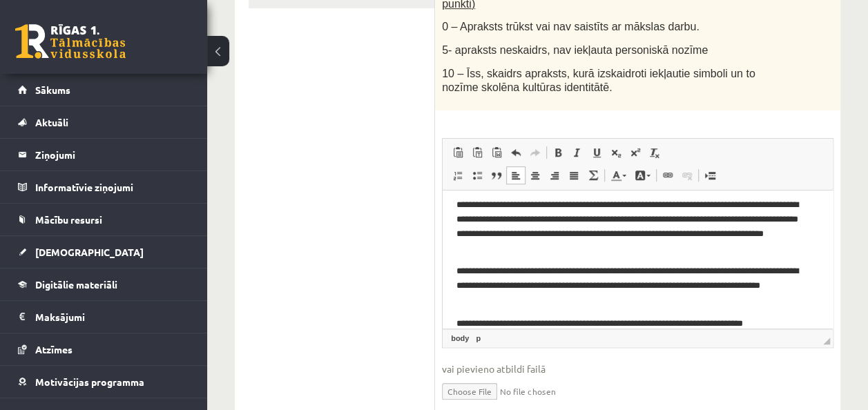 This screenshot has width=868, height=410. What do you see at coordinates (477, 152) in the screenshot?
I see `a: Paste as plain text (Ctrl+Shift+V)` at bounding box center [477, 152].